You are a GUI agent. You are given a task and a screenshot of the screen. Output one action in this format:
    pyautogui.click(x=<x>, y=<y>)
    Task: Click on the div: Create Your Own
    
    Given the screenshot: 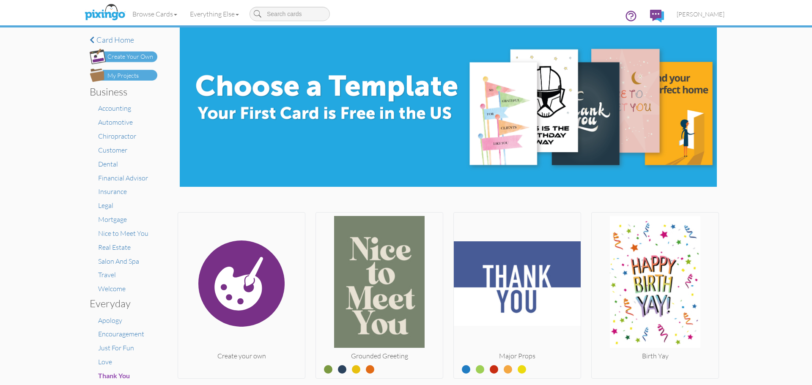 What is the action you would take?
    pyautogui.click(x=130, y=57)
    